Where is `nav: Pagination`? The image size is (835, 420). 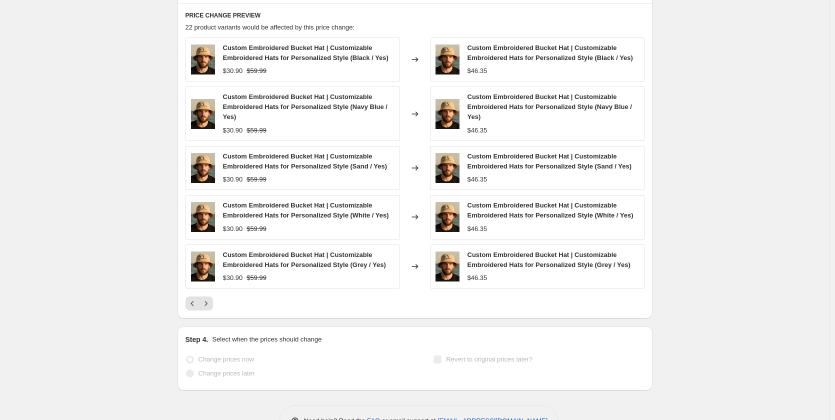
nav: Pagination is located at coordinates (199, 304).